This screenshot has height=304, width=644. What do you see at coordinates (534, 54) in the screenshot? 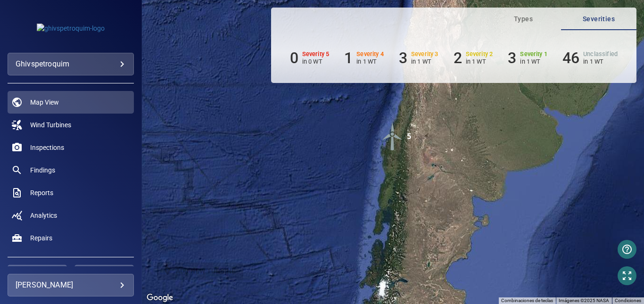
I see `h6: Severity 1` at bounding box center [534, 54].